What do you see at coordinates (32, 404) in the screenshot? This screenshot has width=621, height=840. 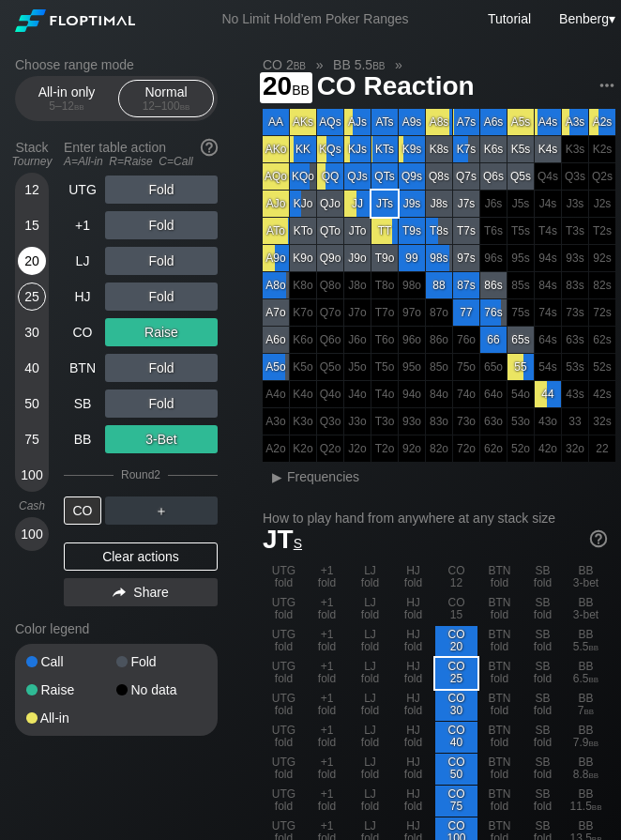 I see `div: 50` at bounding box center [32, 404].